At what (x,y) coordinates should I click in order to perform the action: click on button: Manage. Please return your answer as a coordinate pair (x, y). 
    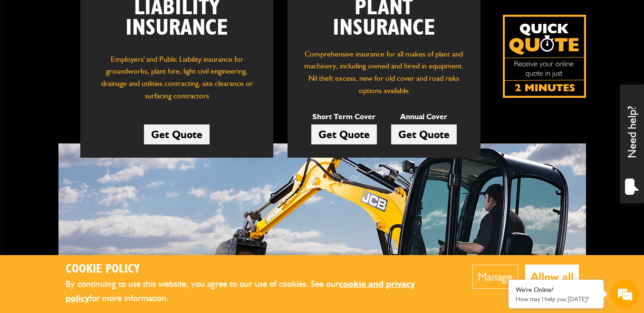
    Looking at the image, I should click on (495, 277).